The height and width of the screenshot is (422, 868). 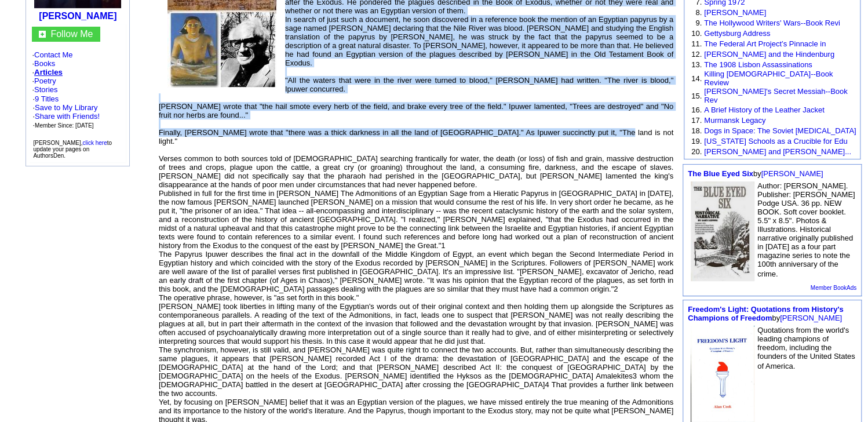 I want to click on a: Follow Me, so click(x=71, y=34).